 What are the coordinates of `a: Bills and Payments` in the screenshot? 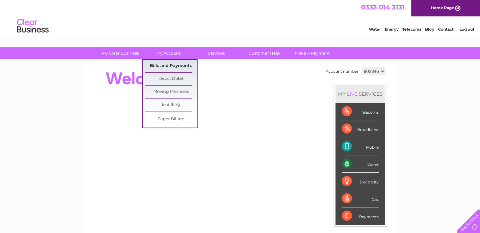 It's located at (171, 66).